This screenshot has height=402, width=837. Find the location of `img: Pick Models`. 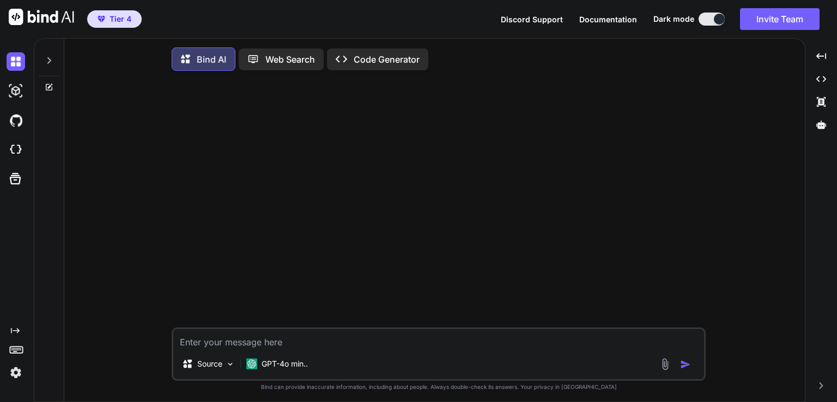

img: Pick Models is located at coordinates (230, 364).